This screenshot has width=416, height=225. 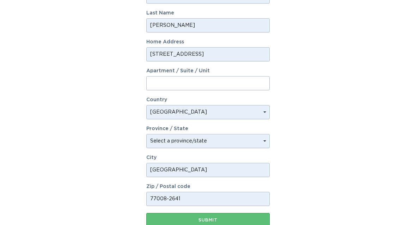 I want to click on label: Province / State, so click(x=167, y=129).